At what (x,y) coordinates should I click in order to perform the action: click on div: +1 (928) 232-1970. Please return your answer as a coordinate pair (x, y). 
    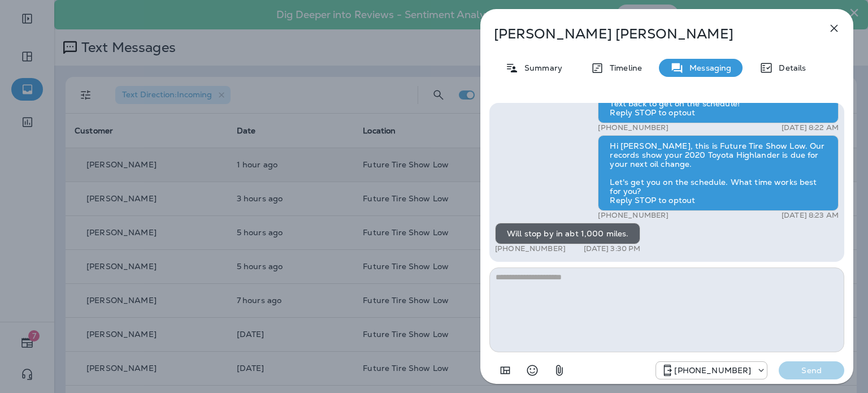
    Looking at the image, I should click on (711, 370).